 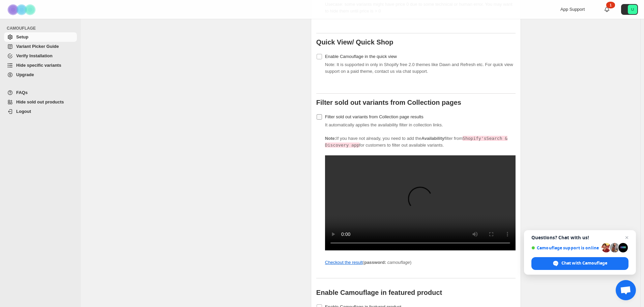 I want to click on text: U, so click(x=633, y=10).